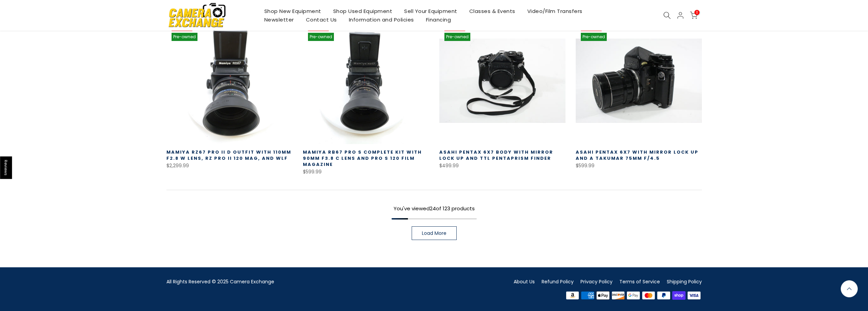 The image size is (868, 311). Describe the element at coordinates (292, 11) in the screenshot. I see `a: Shop New Equipment` at that location.